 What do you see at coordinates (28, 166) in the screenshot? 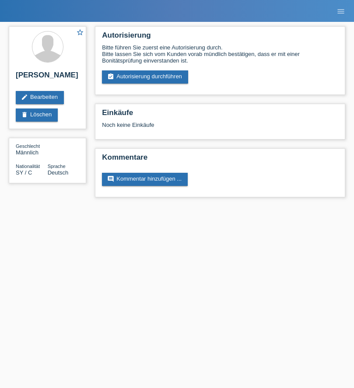
I see `span: Nationalität` at bounding box center [28, 166].